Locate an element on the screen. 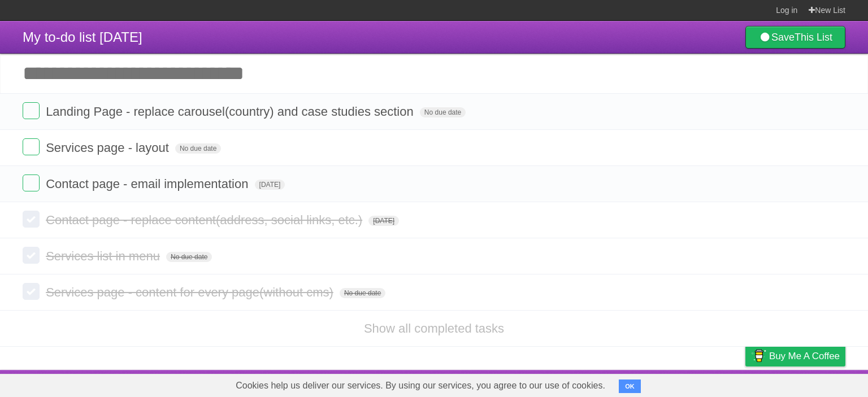  span: Buy me a coffee is located at coordinates (804, 356).